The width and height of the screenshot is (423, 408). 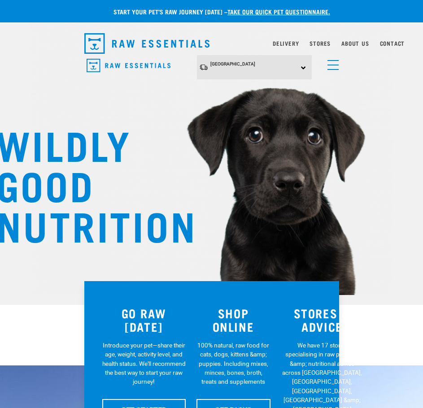 I want to click on a: menu, so click(x=331, y=63).